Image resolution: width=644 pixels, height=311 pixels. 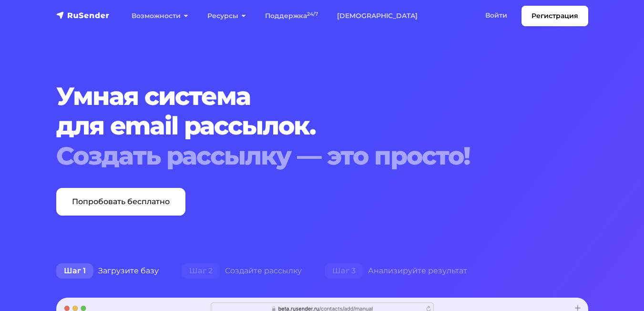 I want to click on a: Регистрация, so click(x=554, y=16).